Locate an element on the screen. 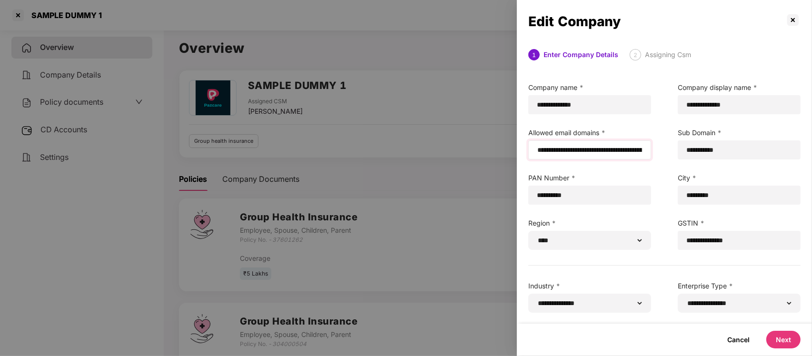 Image resolution: width=812 pixels, height=356 pixels. label: Enterprise Type is located at coordinates (739, 286).